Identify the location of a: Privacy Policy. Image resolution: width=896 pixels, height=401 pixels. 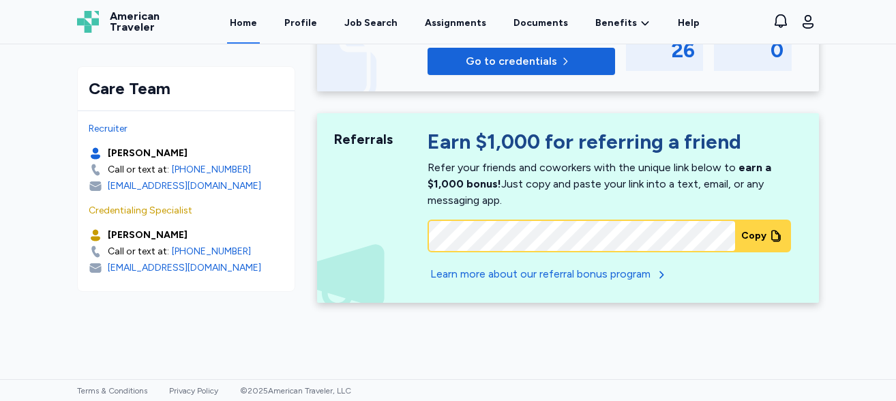
(194, 391).